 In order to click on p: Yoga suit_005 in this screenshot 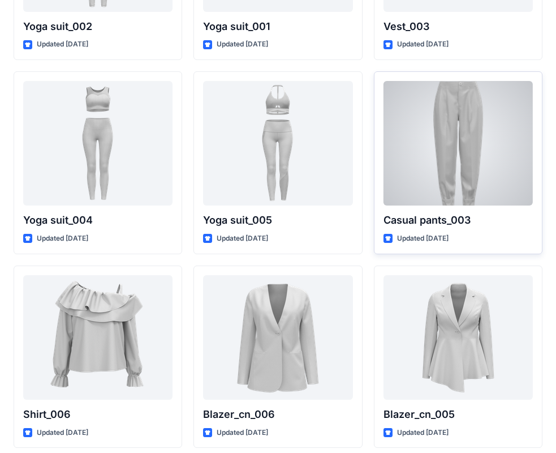, I will do `click(278, 220)`.